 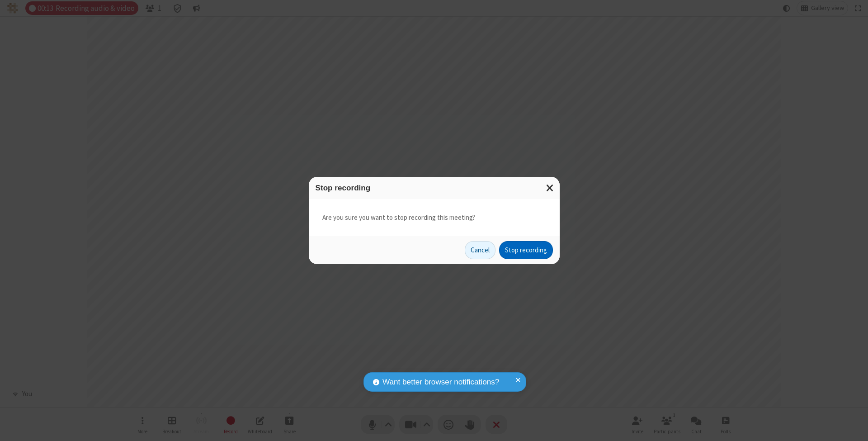 I want to click on button: Cancel, so click(x=480, y=250).